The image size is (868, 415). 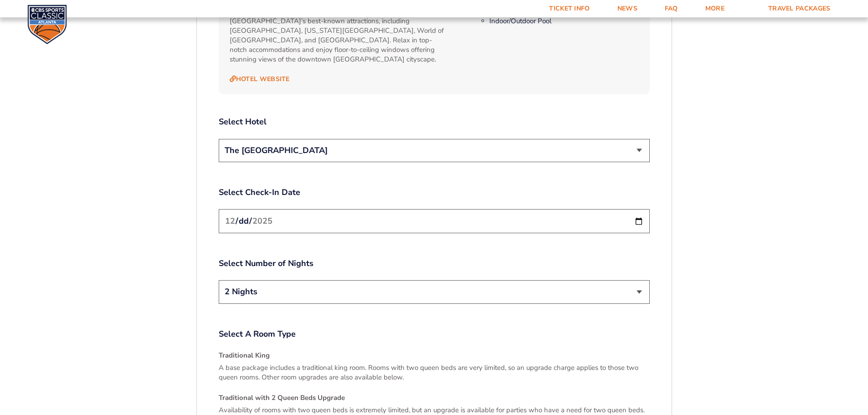 I want to click on p: A base package includes a traditional king room. Rooms with two queen beds are very limited, so a..., so click(x=434, y=373).